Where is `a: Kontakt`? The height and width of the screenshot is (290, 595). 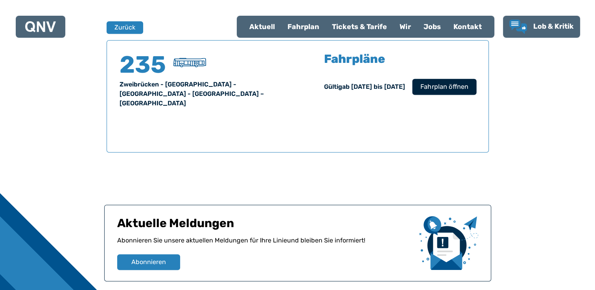
a: Kontakt is located at coordinates (468, 27).